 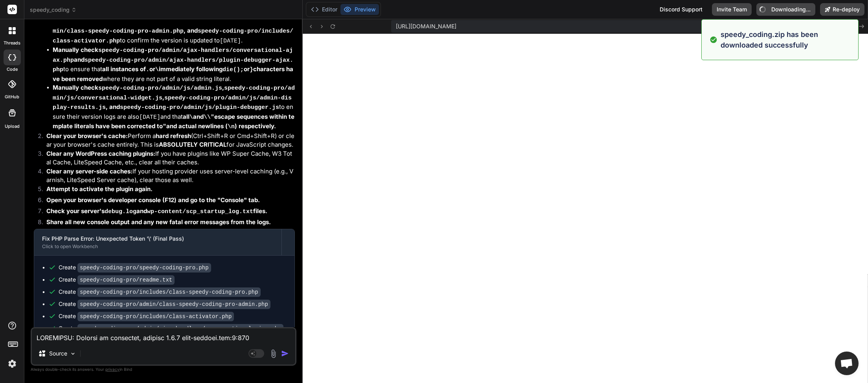 I want to click on img: Pick Models, so click(x=73, y=354).